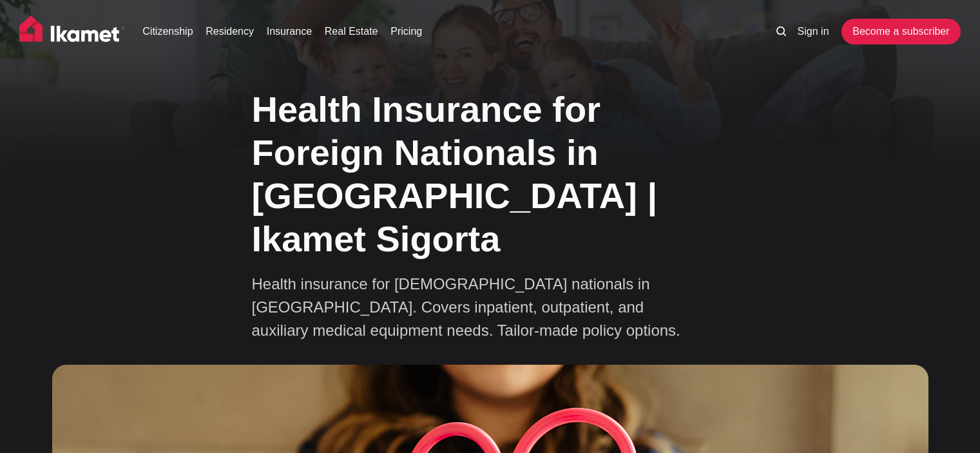 The width and height of the screenshot is (980, 453). I want to click on img: Ikamet home, so click(72, 31).